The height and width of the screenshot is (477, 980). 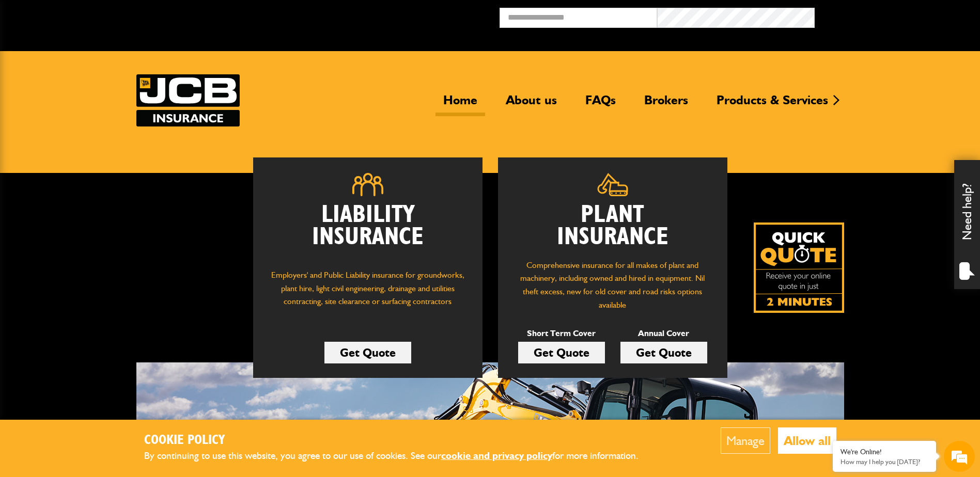 I want to click on div: Need help?, so click(x=967, y=225).